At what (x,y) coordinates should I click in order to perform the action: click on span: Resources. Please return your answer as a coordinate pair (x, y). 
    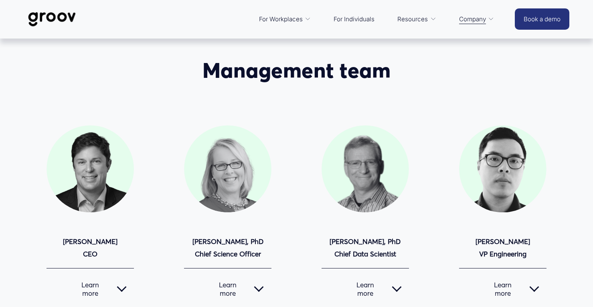
    Looking at the image, I should click on (413, 19).